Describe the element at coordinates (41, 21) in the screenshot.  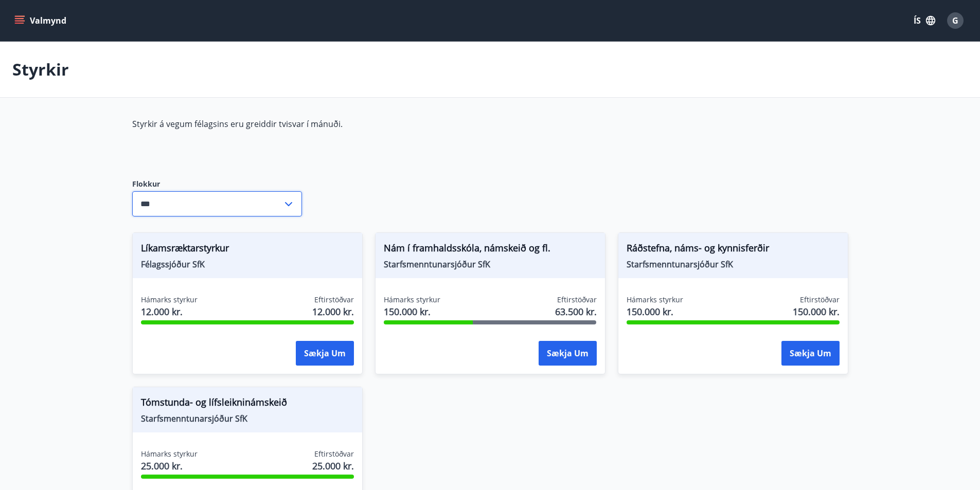
I see `button: menu` at that location.